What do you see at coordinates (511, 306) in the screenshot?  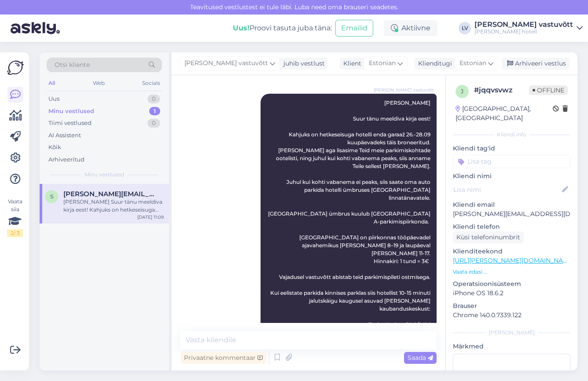 I see `p: Brauser` at bounding box center [511, 306].